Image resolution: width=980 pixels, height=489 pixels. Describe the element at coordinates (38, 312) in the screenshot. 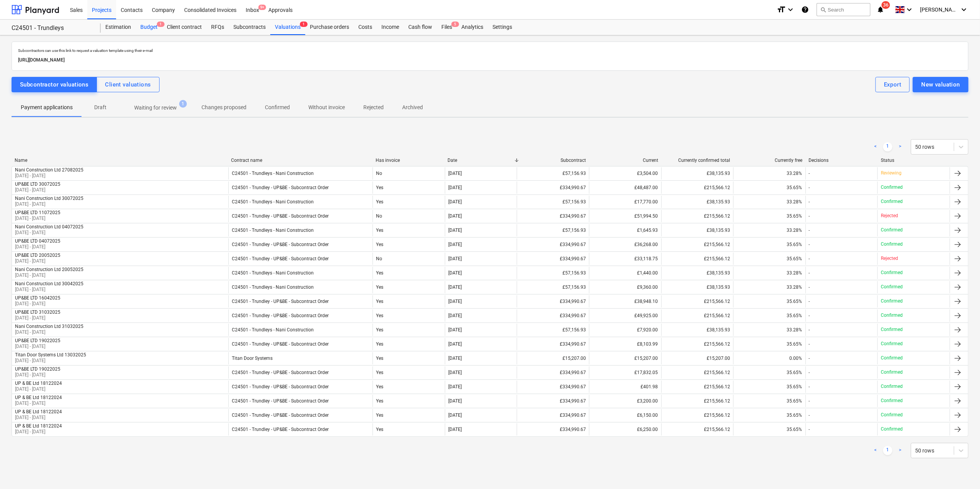

I see `div: UP&BE LTD 31032025` at that location.